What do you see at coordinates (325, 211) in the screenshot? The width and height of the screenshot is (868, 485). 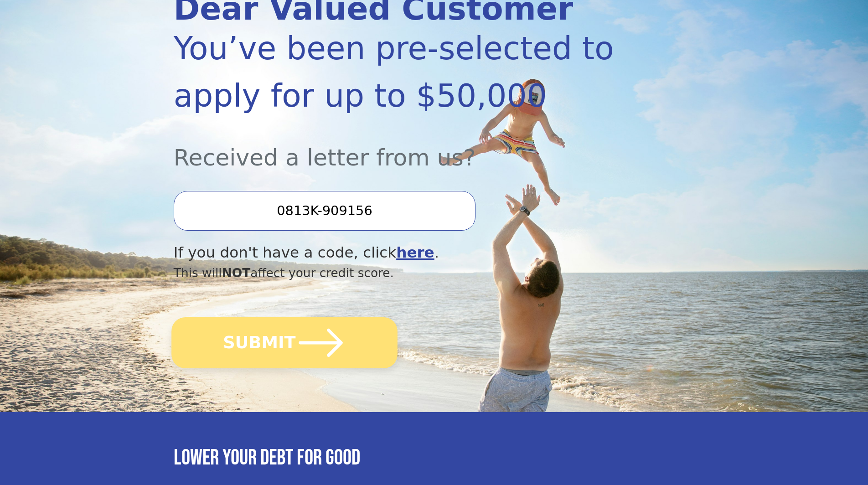 I see `input: Enter your Offer Code:` at bounding box center [325, 211].